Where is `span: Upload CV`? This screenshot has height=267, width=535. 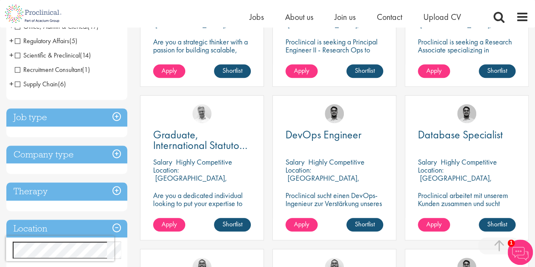
span: Upload CV is located at coordinates (442, 17).